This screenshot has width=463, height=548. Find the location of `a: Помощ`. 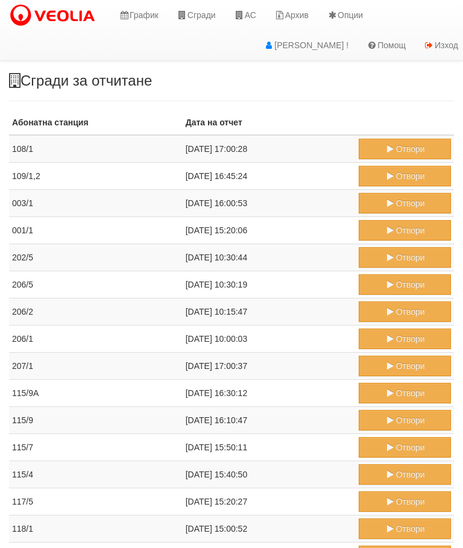

a: Помощ is located at coordinates (386, 45).